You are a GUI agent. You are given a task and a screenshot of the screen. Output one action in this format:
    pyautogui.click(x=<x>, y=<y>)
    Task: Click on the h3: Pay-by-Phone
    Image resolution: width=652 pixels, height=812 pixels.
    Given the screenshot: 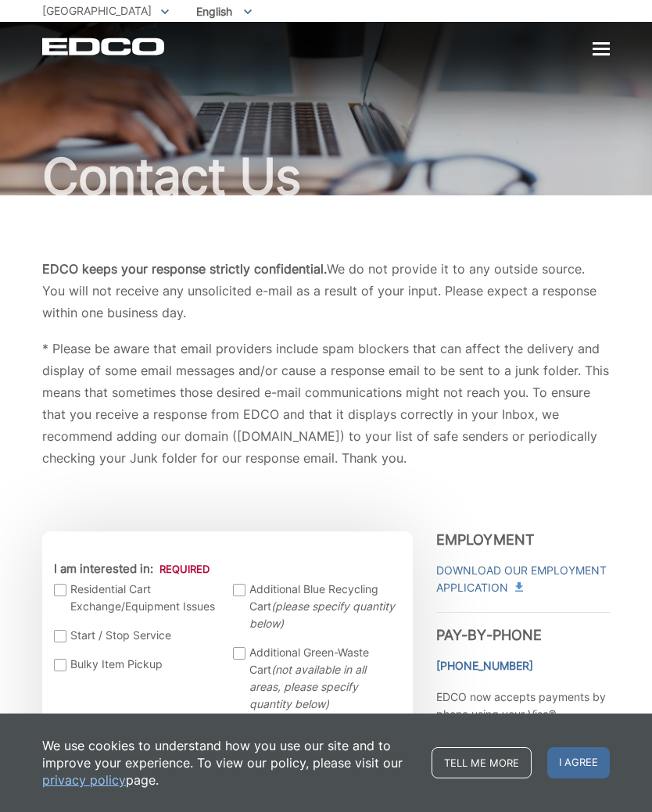 What is the action you would take?
    pyautogui.click(x=523, y=628)
    